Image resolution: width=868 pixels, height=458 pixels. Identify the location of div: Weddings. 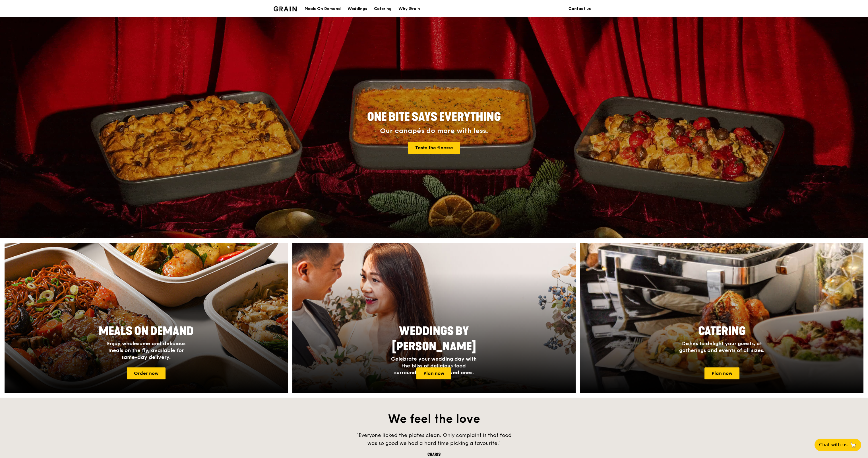
(357, 9).